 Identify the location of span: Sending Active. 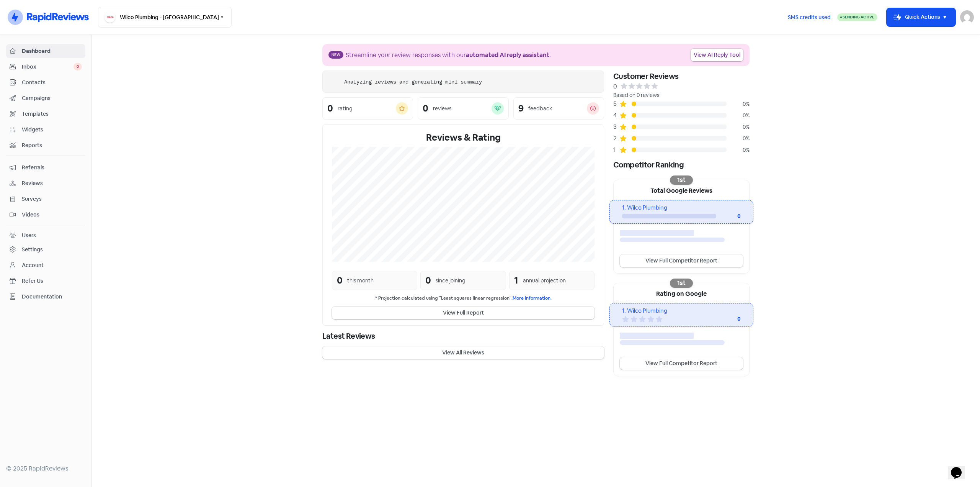
(859, 17).